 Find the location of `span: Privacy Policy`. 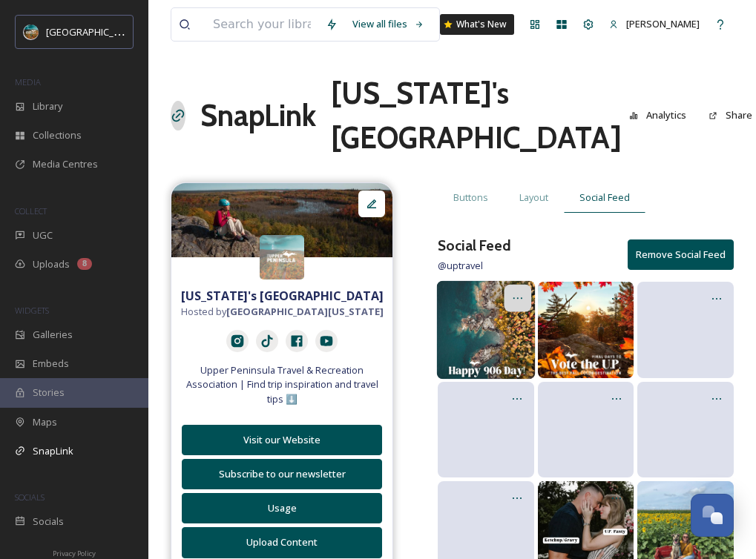

span: Privacy Policy is located at coordinates (75, 554).